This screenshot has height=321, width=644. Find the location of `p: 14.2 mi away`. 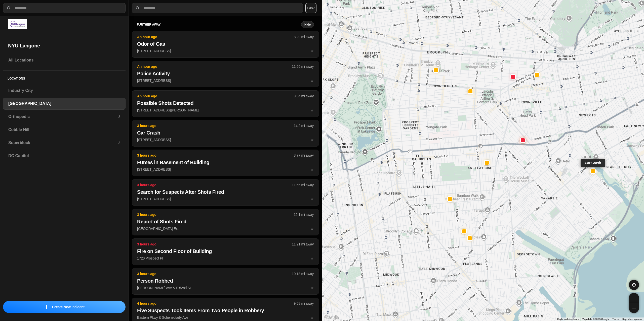

p: 14.2 mi away is located at coordinates (304, 126).